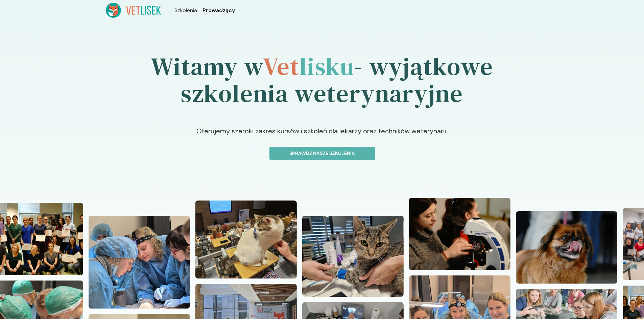  Describe the element at coordinates (322, 153) in the screenshot. I see `button: Sprawdź nasze szkolenia` at that location.